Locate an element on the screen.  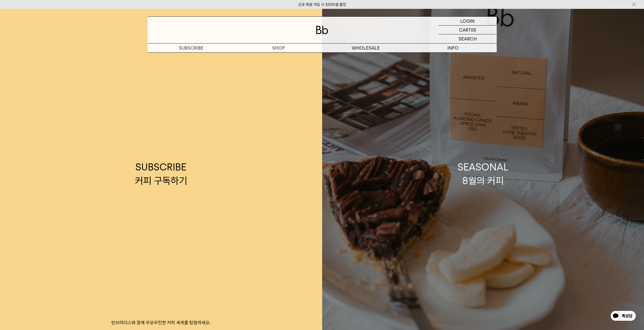
p: LOGIN is located at coordinates (468, 21).